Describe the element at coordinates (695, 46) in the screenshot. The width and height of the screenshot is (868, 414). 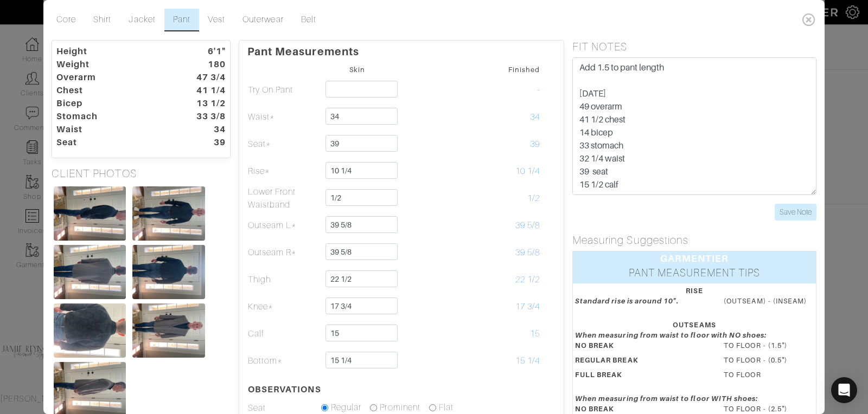
I see `h5: FIT NOTES` at that location.